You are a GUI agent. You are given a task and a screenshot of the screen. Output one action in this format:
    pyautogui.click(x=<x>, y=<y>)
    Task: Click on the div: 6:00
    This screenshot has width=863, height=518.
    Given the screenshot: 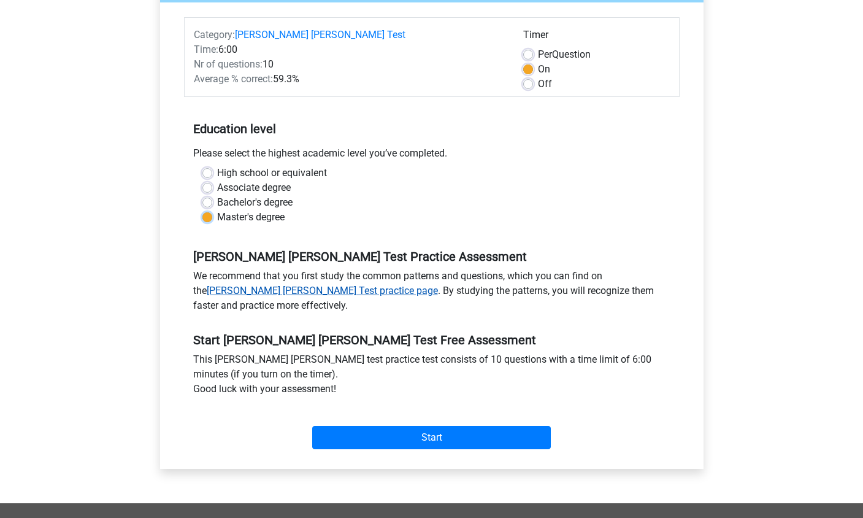 What is the action you would take?
    pyautogui.click(x=349, y=50)
    